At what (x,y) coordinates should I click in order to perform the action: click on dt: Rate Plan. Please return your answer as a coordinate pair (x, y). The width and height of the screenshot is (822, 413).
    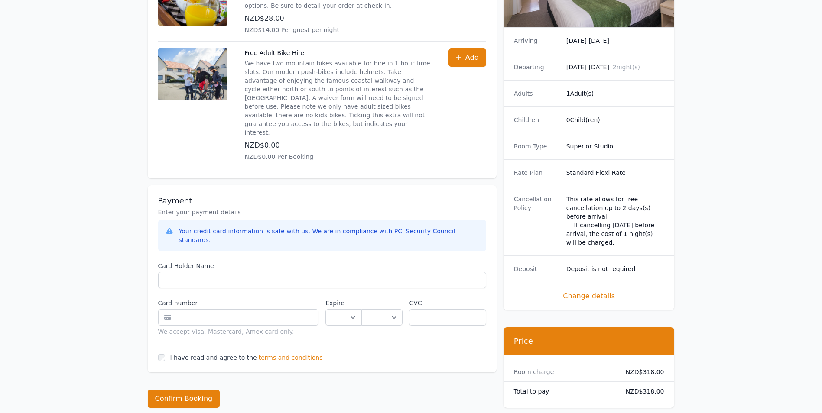
    Looking at the image, I should click on (536, 173).